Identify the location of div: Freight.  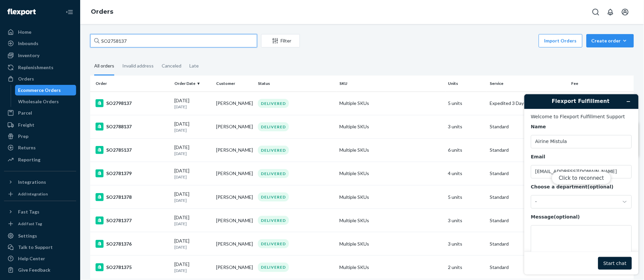
(26, 125).